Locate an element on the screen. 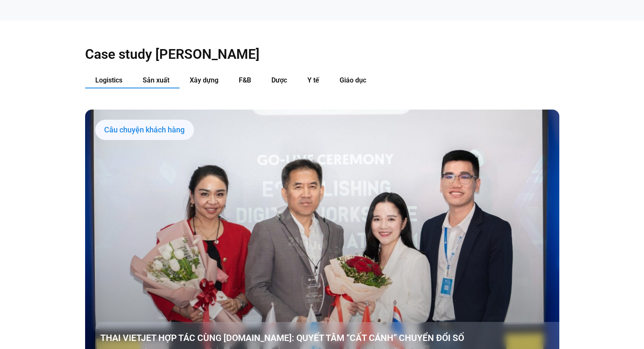 Image resolution: width=644 pixels, height=349 pixels. span: F&B is located at coordinates (245, 80).